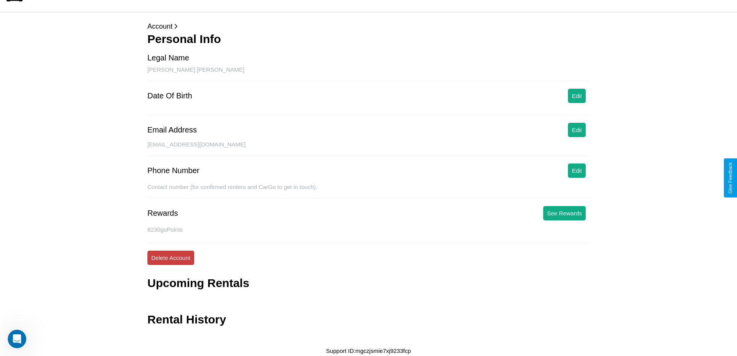 The image size is (737, 356). I want to click on div: Phone Number, so click(173, 170).